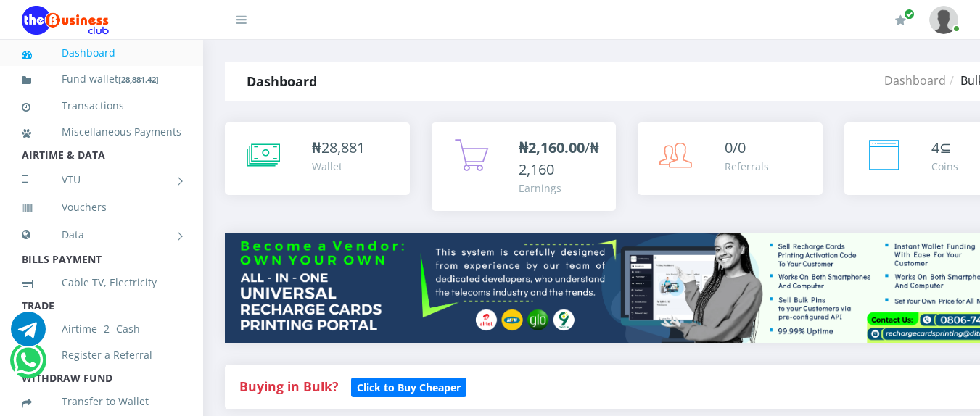 The height and width of the screenshot is (416, 980). I want to click on div: Earnings, so click(560, 188).